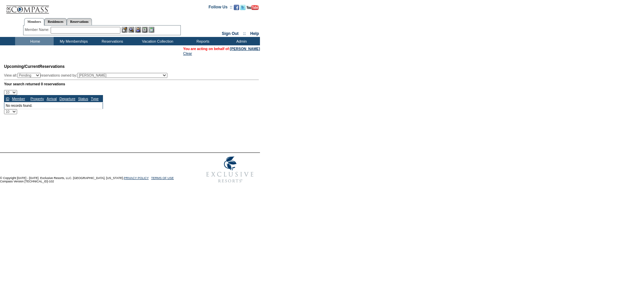 This screenshot has width=644, height=306. Describe the element at coordinates (87, 75) in the screenshot. I see `div: View all: reservations owned by:` at that location.